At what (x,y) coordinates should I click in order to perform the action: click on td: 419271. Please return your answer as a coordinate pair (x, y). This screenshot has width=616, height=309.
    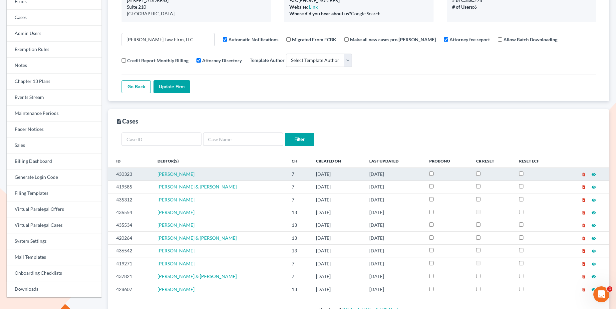
    Looking at the image, I should click on (130, 264).